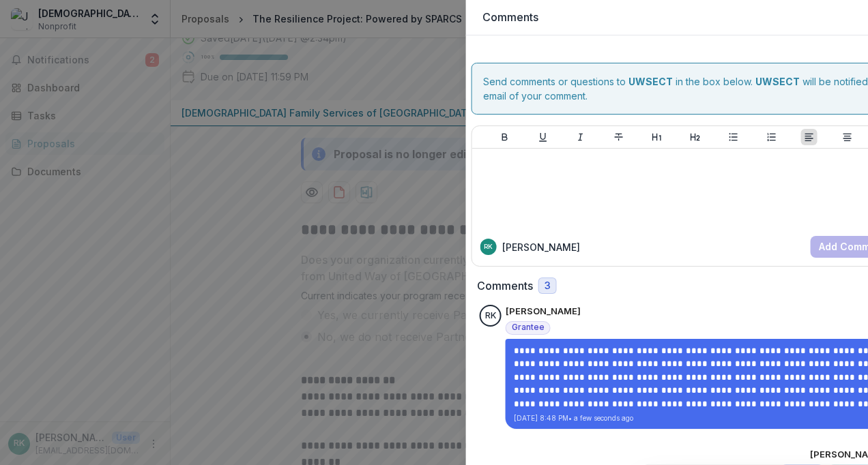 The image size is (868, 465). Describe the element at coordinates (771, 137) in the screenshot. I see `button: Ordered List` at that location.